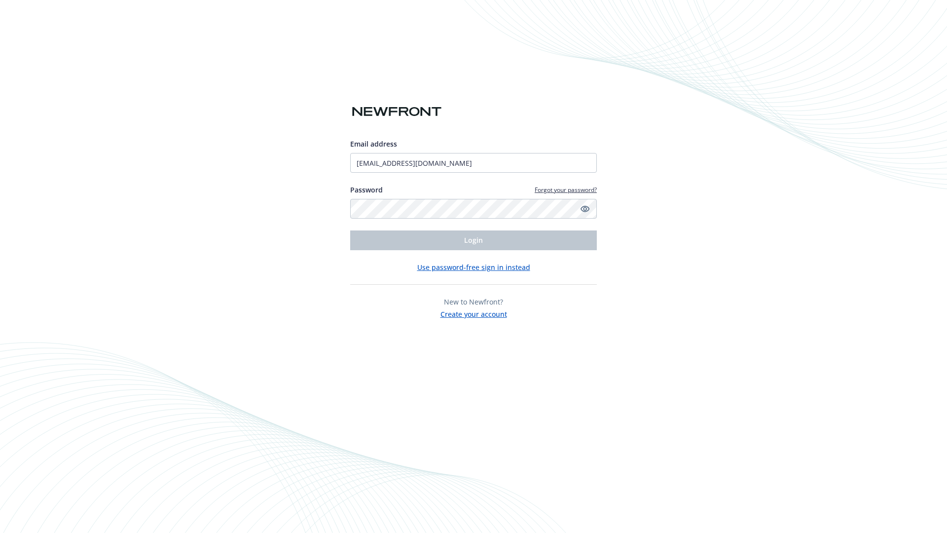  What do you see at coordinates (566, 189) in the screenshot?
I see `a: Forgot your password?` at bounding box center [566, 189].